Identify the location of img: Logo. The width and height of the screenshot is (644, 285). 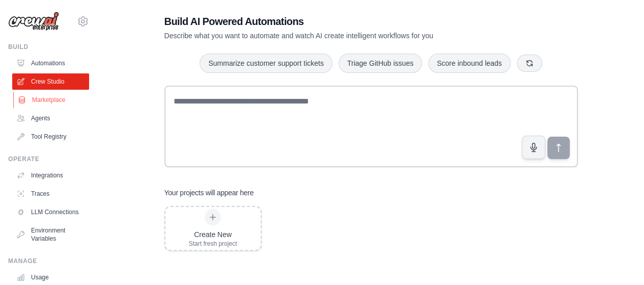
(34, 21).